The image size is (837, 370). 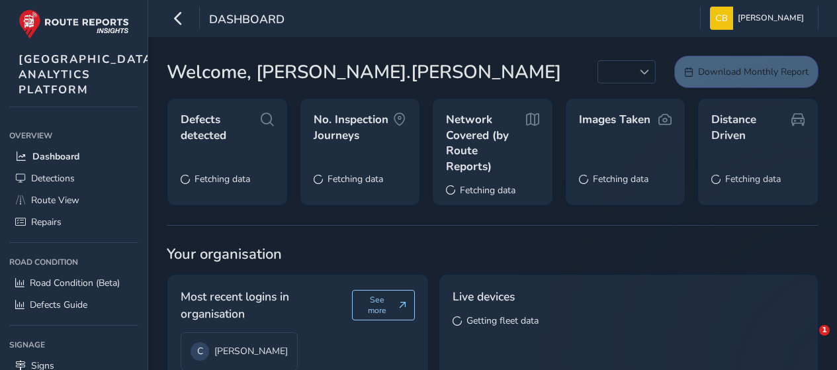 What do you see at coordinates (377, 305) in the screenshot?
I see `span: See more` at bounding box center [377, 305].